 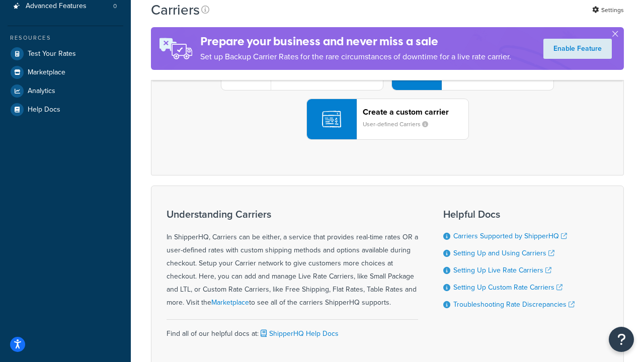 What do you see at coordinates (65, 110) in the screenshot?
I see `a: Help Docs` at bounding box center [65, 110].